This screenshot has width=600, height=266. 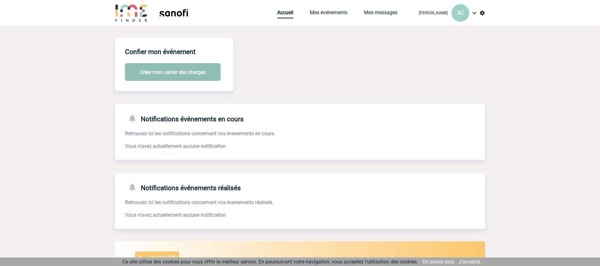 What do you see at coordinates (438, 262) in the screenshot?
I see `a: En savoir plus` at bounding box center [438, 262].